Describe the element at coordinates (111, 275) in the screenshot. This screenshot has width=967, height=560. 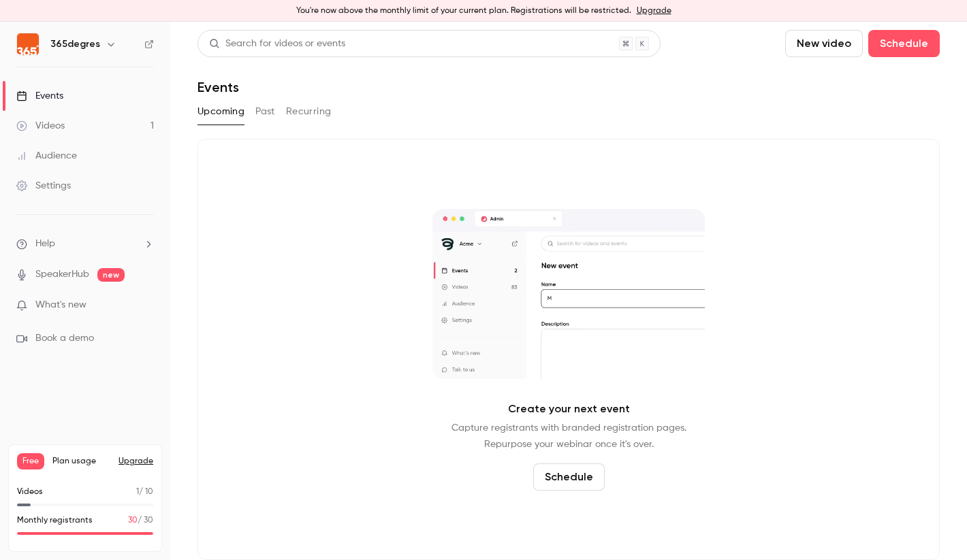
I see `span: new` at that location.